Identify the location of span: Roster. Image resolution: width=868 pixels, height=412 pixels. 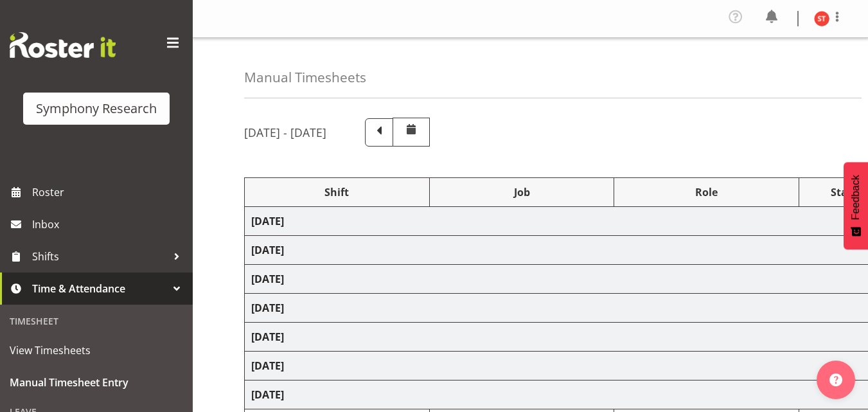
(109, 192).